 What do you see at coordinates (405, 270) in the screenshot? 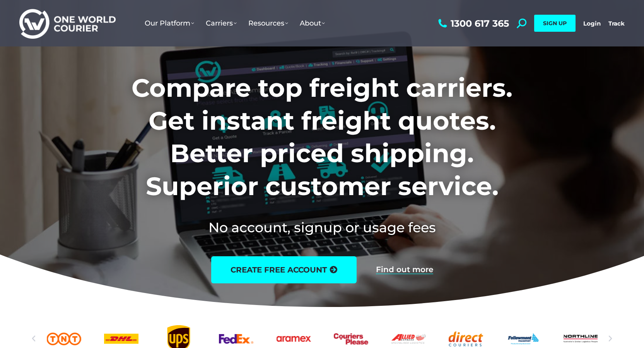
I see `a: Find out more` at bounding box center [405, 270].